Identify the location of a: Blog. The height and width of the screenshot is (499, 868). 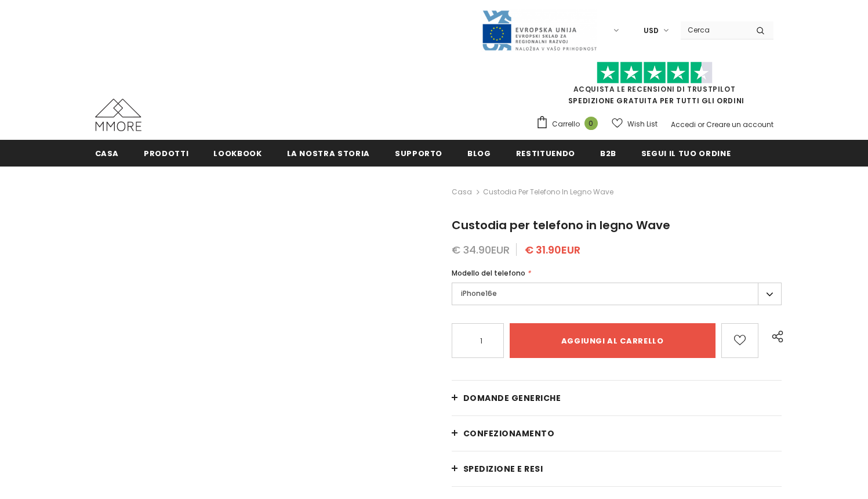
(479, 153).